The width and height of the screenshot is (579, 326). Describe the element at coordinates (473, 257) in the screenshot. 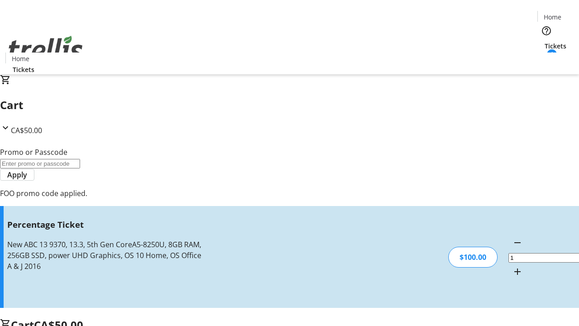

I see `div: $100.00` at that location.